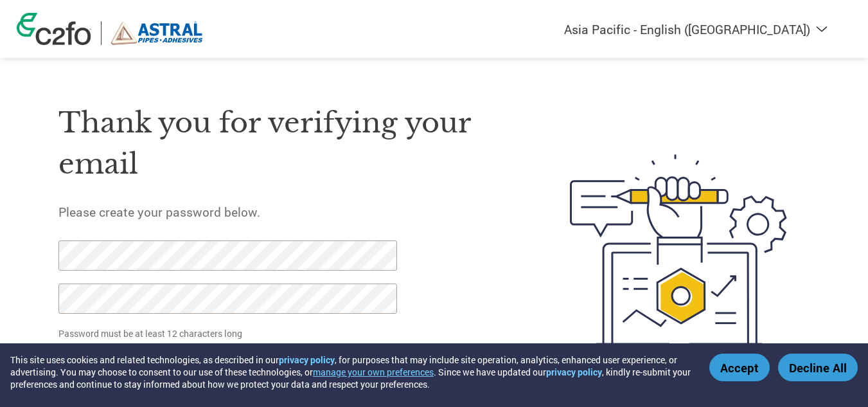  What do you see at coordinates (284, 143) in the screenshot?
I see `h1: Thank you for verifying your email` at bounding box center [284, 143].